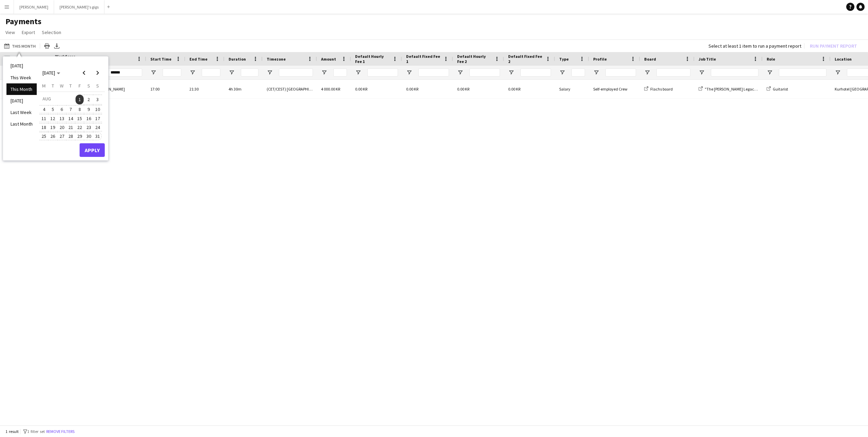 This screenshot has height=437, width=868. Describe the element at coordinates (204, 89) in the screenshot. I see `div: 21:30` at that location.